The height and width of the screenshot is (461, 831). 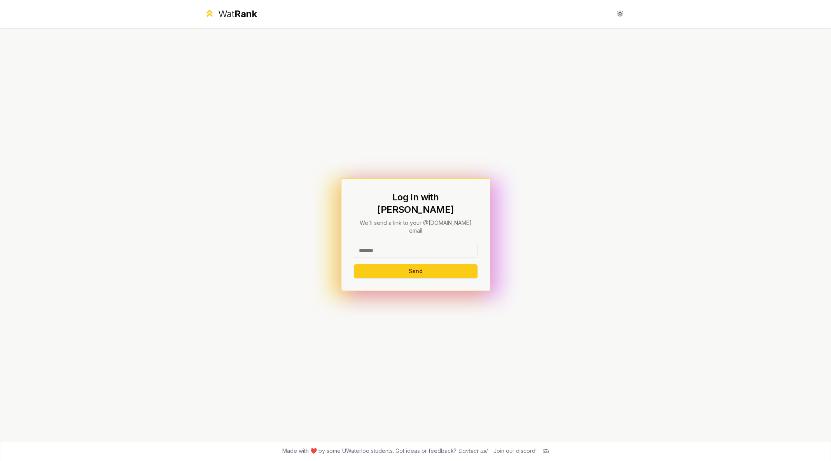 I want to click on span: Rank, so click(x=246, y=14).